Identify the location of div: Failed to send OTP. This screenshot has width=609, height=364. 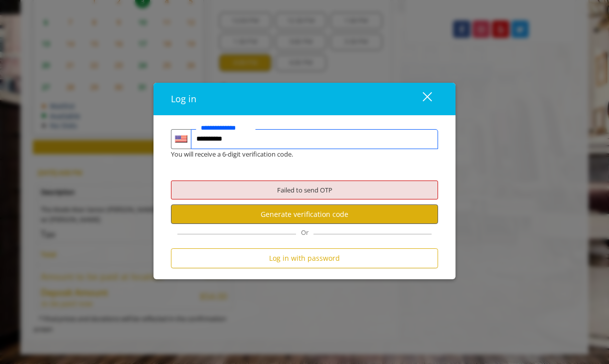
(304, 190).